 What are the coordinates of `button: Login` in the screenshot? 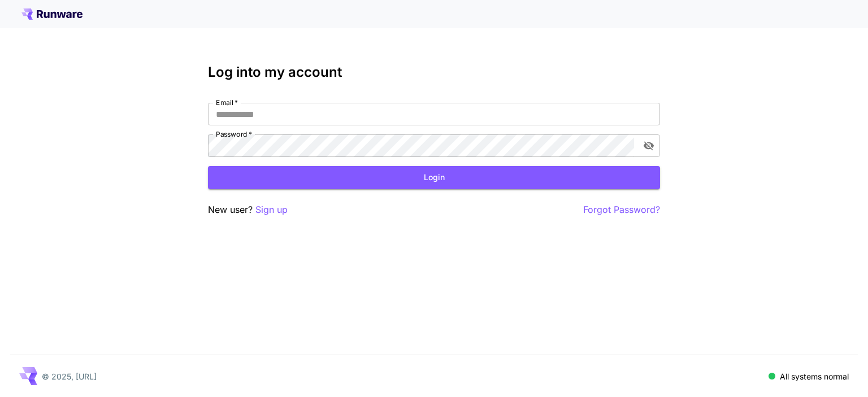 It's located at (434, 177).